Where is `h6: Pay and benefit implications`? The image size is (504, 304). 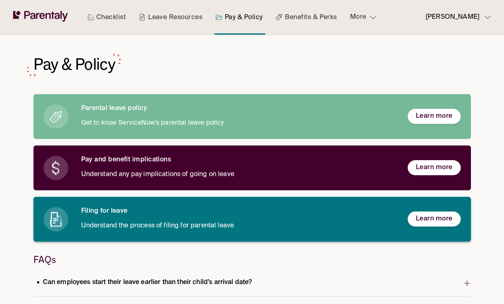
h6: Pay and benefit implications is located at coordinates (238, 160).